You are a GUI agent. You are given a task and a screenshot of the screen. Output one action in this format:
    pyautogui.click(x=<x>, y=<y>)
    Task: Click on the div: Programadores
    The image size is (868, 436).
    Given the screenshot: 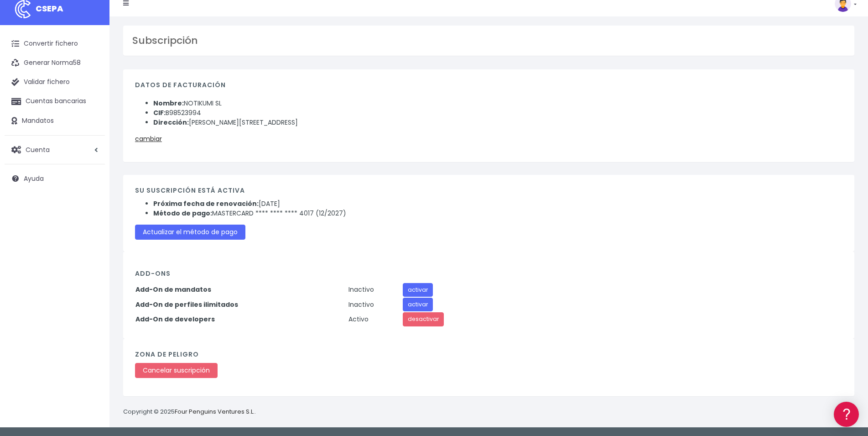 What is the action you would take?
    pyautogui.click(x=91, y=224)
    